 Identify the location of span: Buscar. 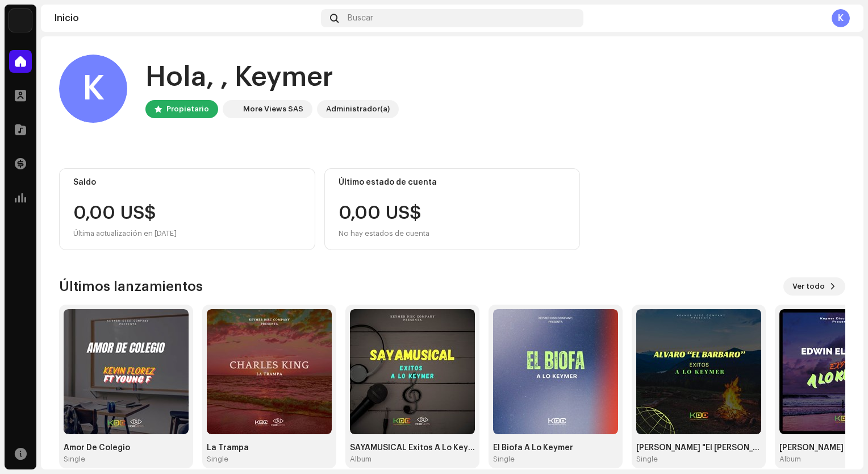
(361, 18).